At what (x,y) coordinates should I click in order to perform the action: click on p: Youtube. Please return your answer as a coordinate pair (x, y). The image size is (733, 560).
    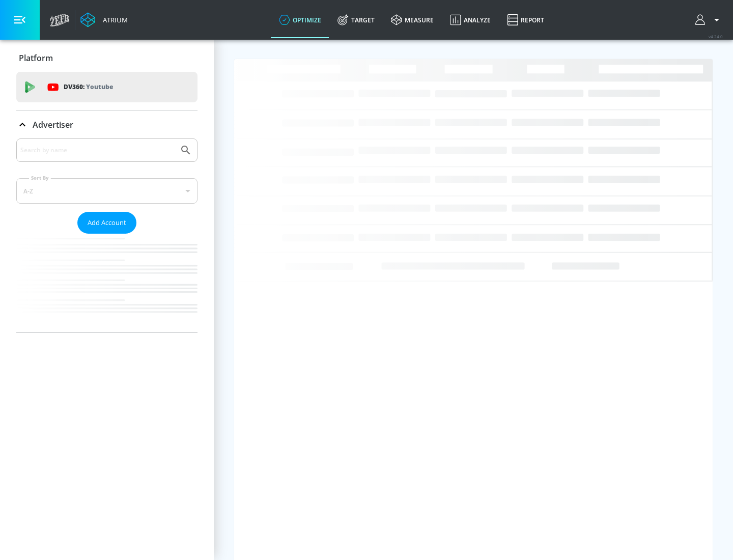
    Looking at the image, I should click on (99, 86).